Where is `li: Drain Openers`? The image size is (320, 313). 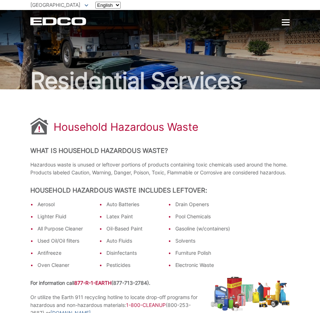 li: Drain Openers is located at coordinates (203, 204).